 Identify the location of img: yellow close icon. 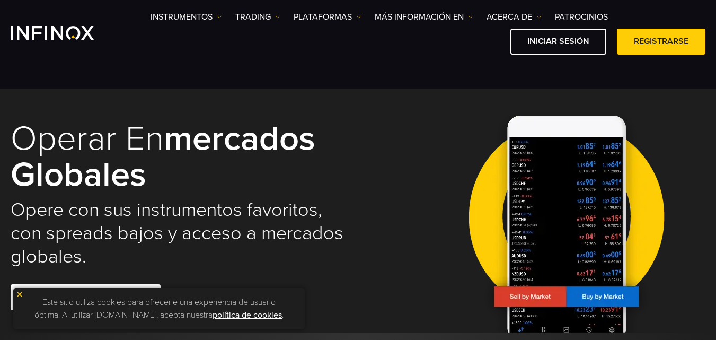
(20, 294).